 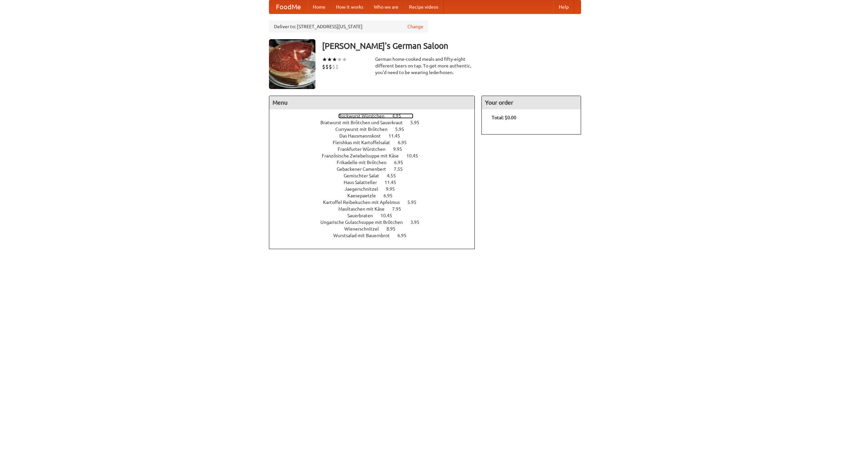 I want to click on a: Kaesepaetzle 6.95, so click(x=376, y=195).